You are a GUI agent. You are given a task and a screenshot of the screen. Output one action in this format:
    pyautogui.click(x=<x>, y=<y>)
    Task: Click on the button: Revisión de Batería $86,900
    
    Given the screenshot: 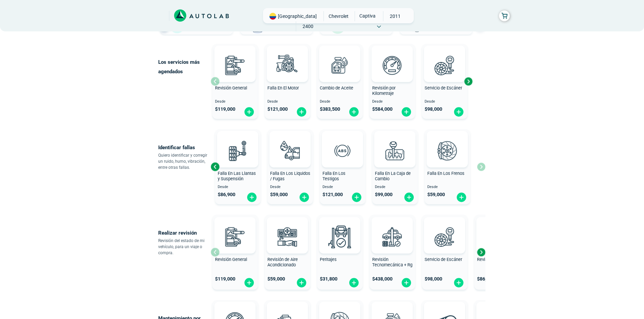 What is the action you would take?
    pyautogui.click(x=497, y=252)
    